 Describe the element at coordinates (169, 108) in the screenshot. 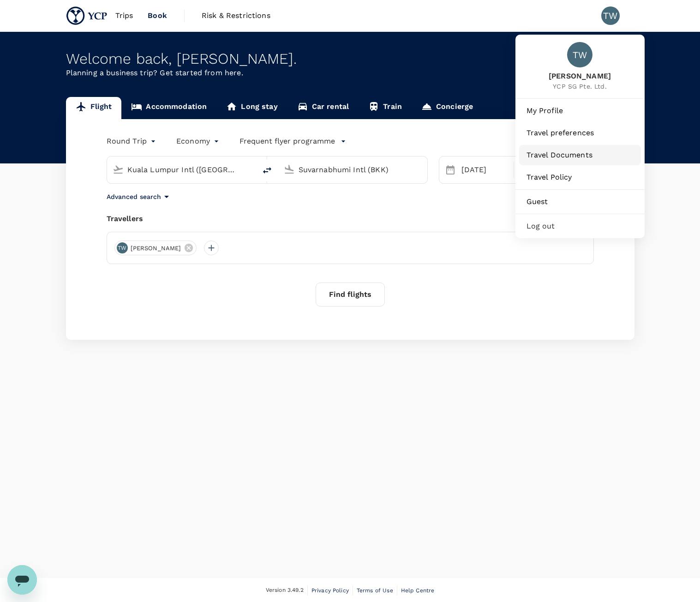

I see `a: Accommodation` at that location.